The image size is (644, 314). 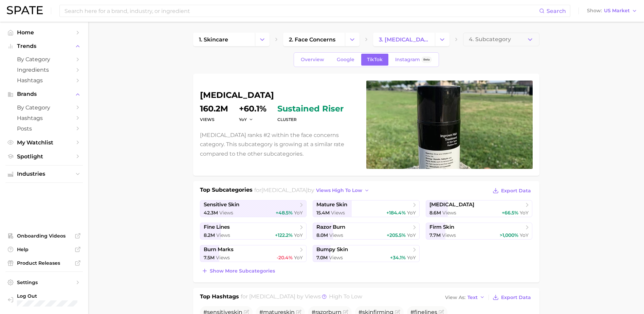 I want to click on span: Industries, so click(x=44, y=174).